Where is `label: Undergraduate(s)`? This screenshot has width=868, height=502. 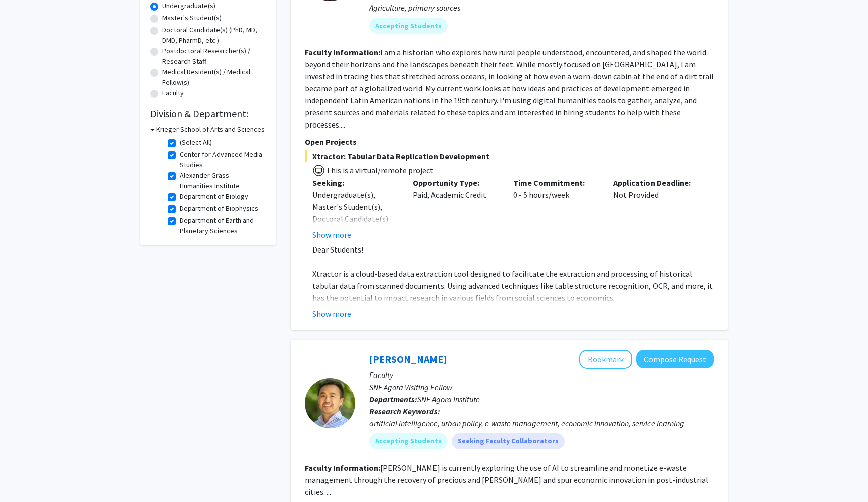
label: Undergraduate(s) is located at coordinates (189, 5).